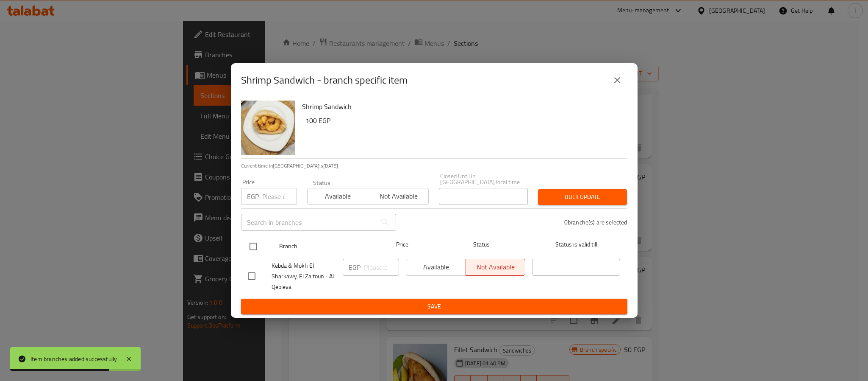  What do you see at coordinates (576, 244) in the screenshot?
I see `span: Status is valid till` at bounding box center [576, 244].